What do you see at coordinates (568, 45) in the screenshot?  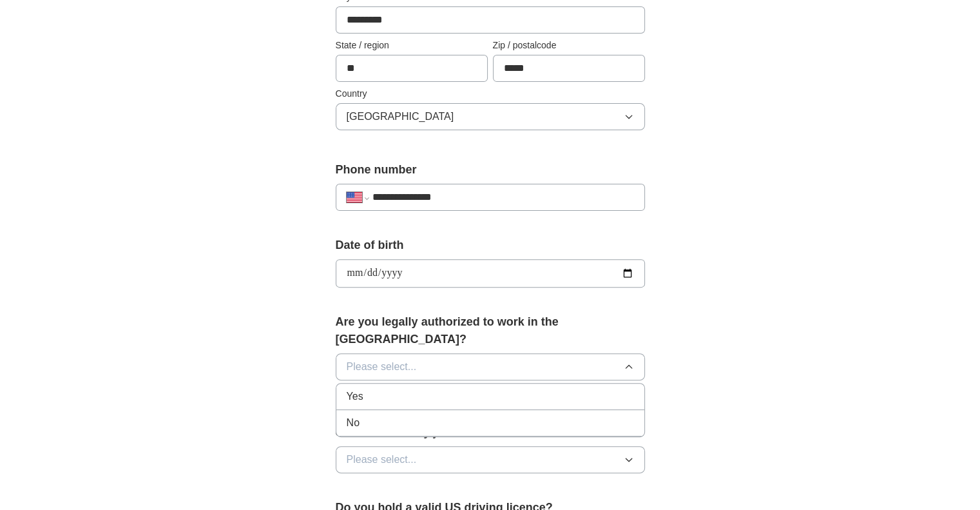 I see `label: Zip / postalcode` at bounding box center [568, 45].